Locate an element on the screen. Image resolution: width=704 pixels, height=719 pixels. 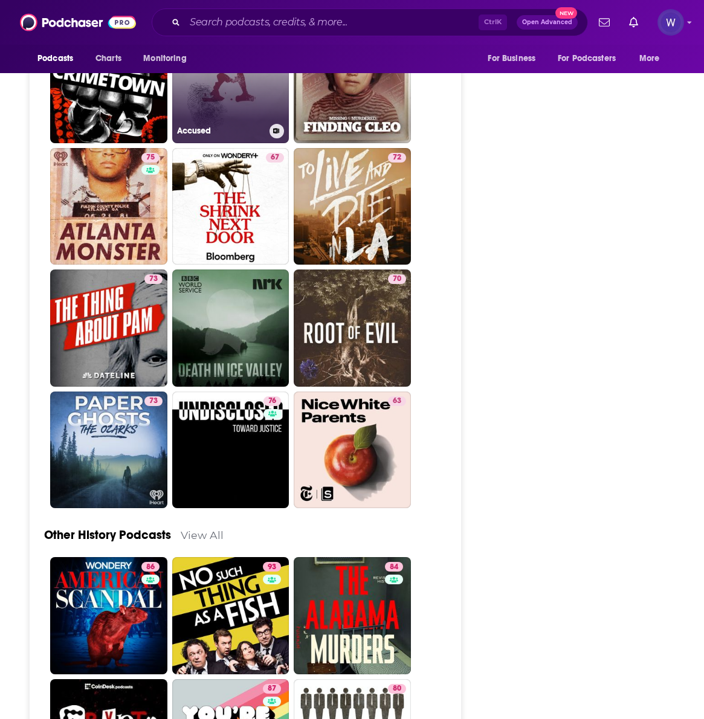
span: Monitoring is located at coordinates (164, 59).